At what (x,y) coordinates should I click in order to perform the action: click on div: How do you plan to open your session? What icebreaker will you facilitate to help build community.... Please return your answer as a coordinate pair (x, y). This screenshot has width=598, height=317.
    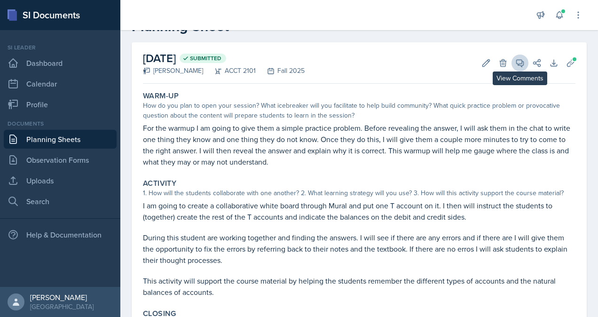
    Looking at the image, I should click on (359, 110).